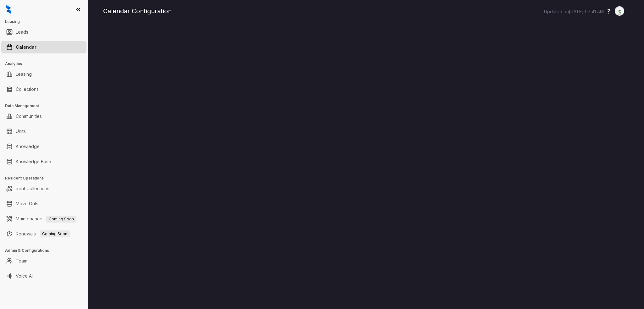 The width and height of the screenshot is (644, 309). I want to click on h3: Leasing, so click(46, 22).